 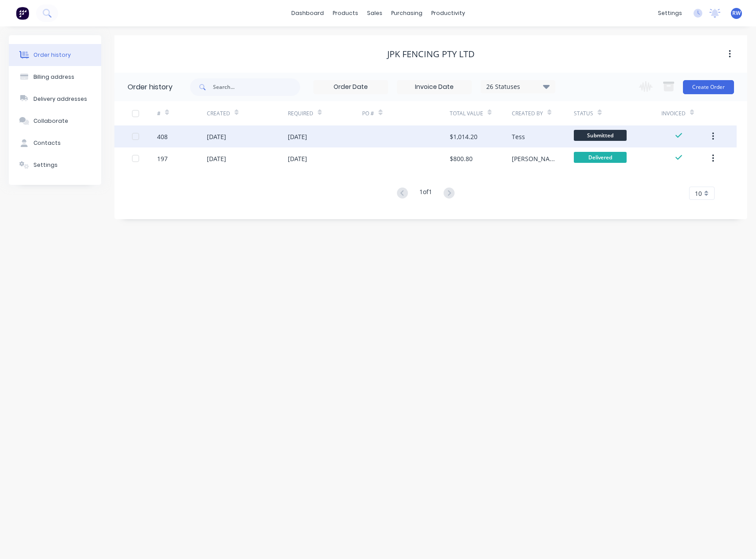 I want to click on a: dashboard, so click(x=308, y=14).